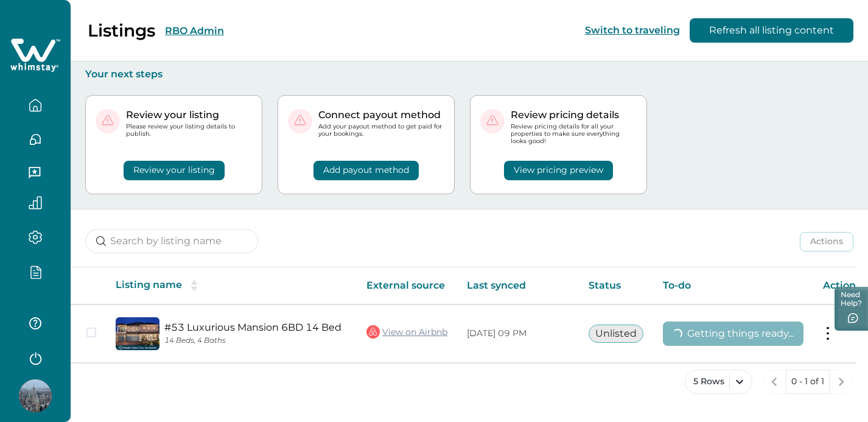 This screenshot has width=868, height=422. What do you see at coordinates (574, 134) in the screenshot?
I see `p: Review pricing details for all your properties to make sure everything looks good!` at bounding box center [574, 134].